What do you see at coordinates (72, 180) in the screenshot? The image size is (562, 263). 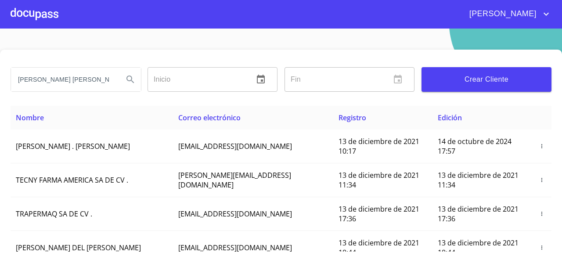 I see `span: TECNY FARMA AMERICA SA DE CV .` at bounding box center [72, 180].